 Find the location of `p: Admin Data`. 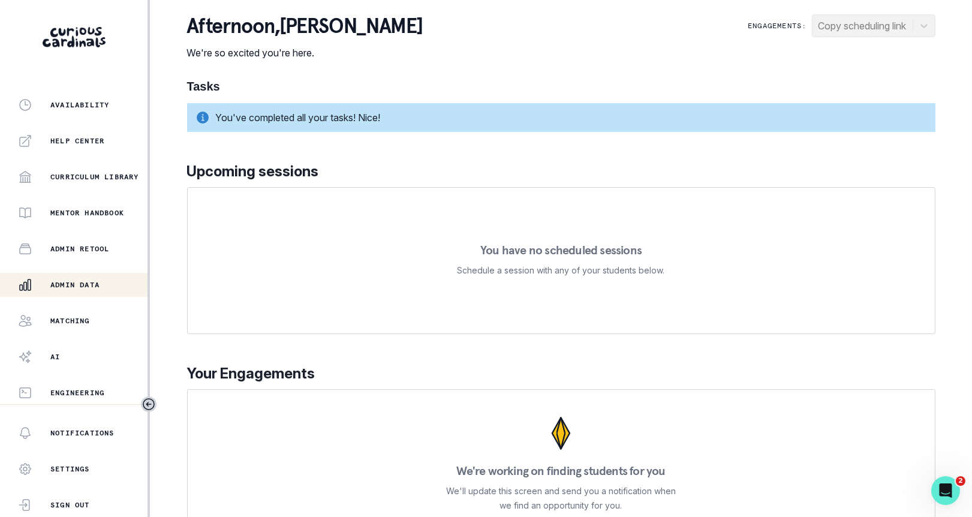

p: Admin Data is located at coordinates (75, 285).